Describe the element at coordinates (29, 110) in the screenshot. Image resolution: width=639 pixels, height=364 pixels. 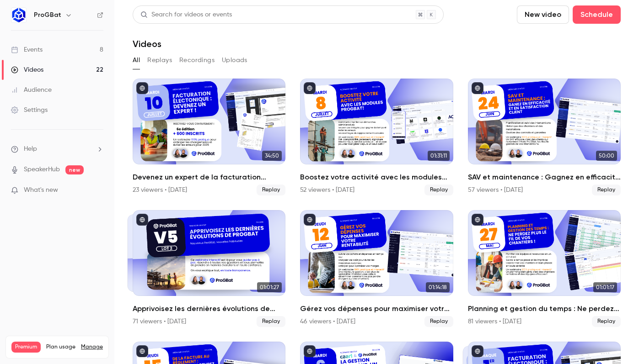
I see `div: Settings` at that location.